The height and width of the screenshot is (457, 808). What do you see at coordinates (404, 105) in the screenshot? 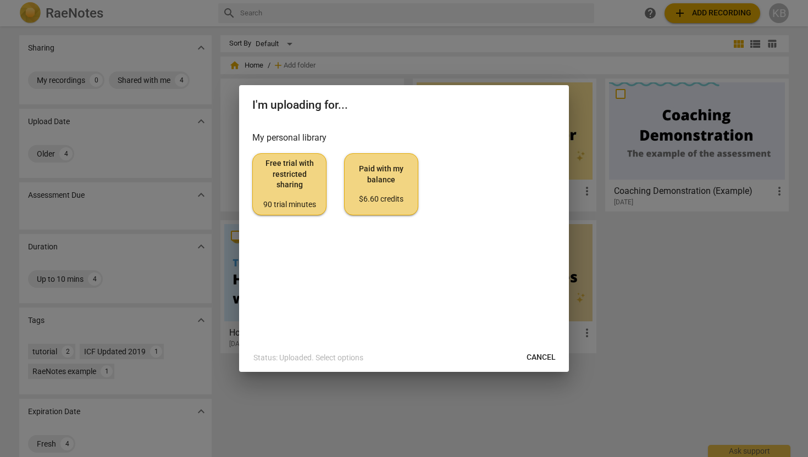
I see `h2: I'm uploading for...` at bounding box center [404, 105].